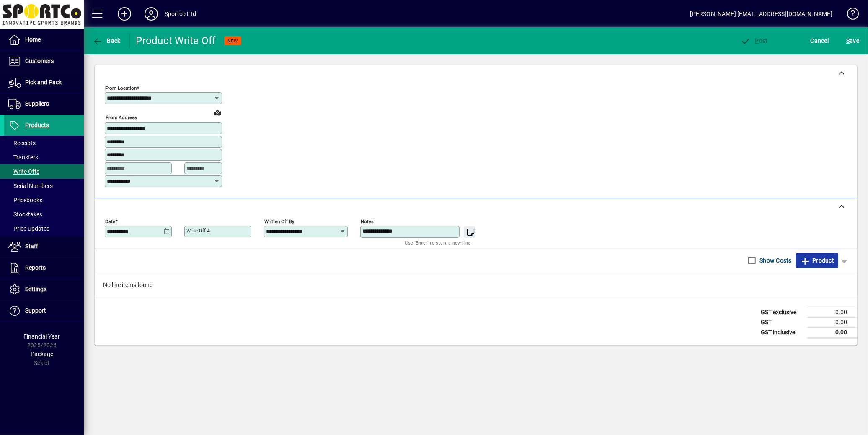 The width and height of the screenshot is (868, 435). I want to click on a: Knowledge Base, so click(850, 15).